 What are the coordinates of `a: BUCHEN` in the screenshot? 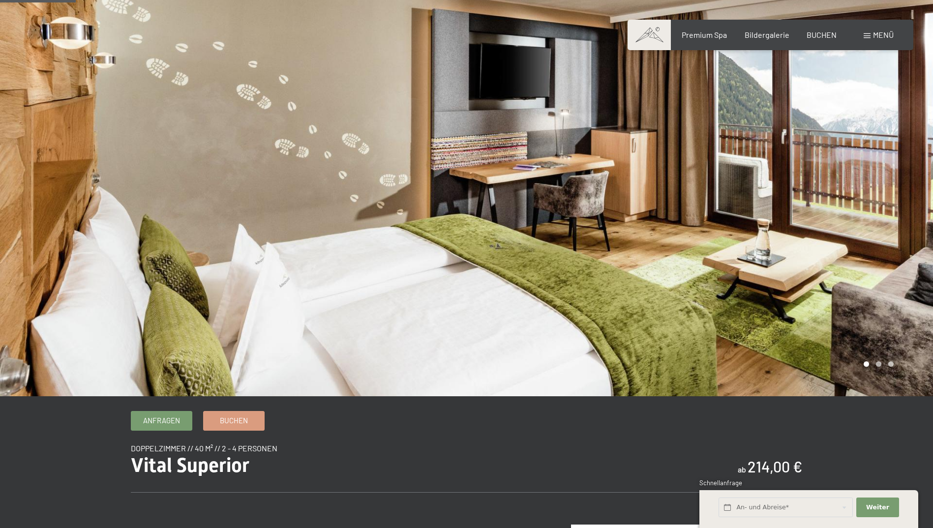 It's located at (822, 34).